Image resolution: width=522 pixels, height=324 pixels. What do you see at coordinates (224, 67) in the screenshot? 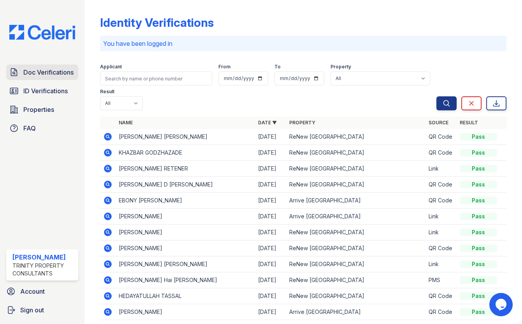
I see `label: From` at bounding box center [224, 67].